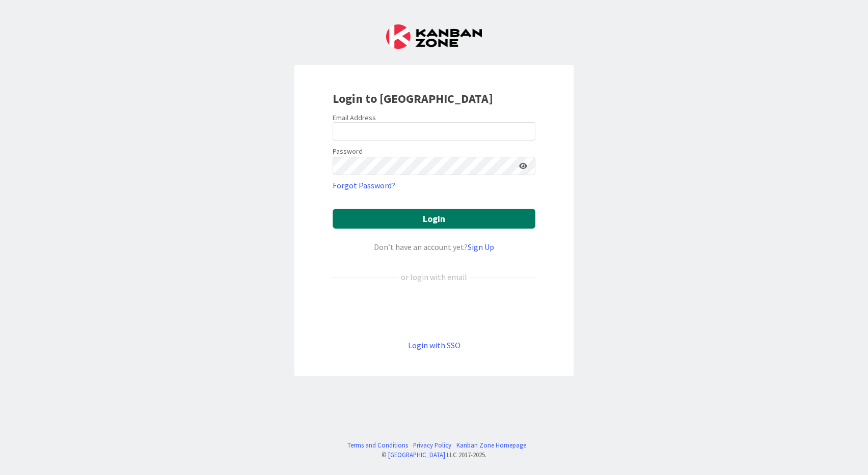 The height and width of the screenshot is (475, 868). Describe the element at coordinates (434, 345) in the screenshot. I see `a: Login with SSO` at that location.